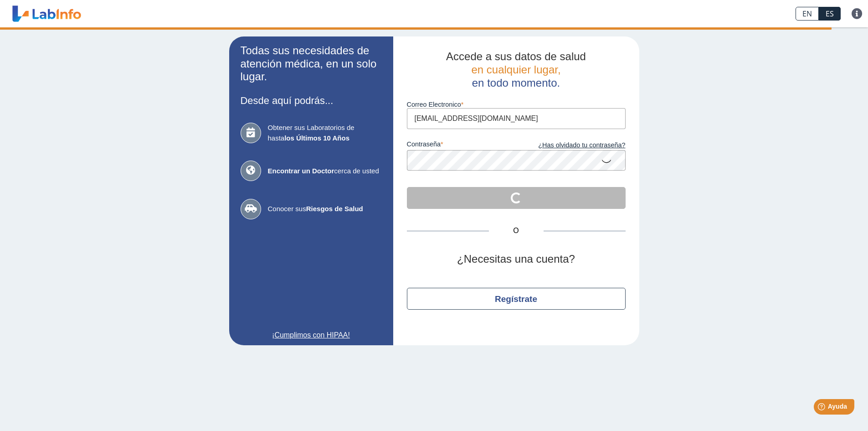 The image size is (868, 431). I want to click on a: EN, so click(807, 14).